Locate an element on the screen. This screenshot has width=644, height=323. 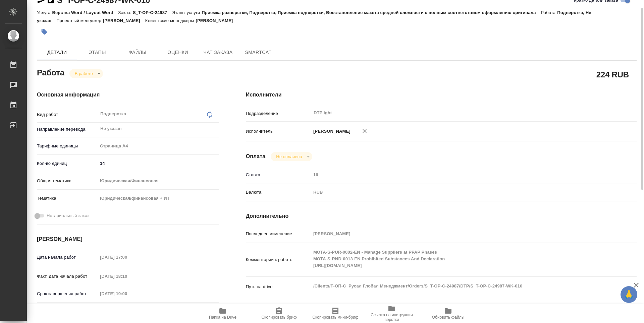
p: S_T-OP-C-24987 is located at coordinates (153, 13).